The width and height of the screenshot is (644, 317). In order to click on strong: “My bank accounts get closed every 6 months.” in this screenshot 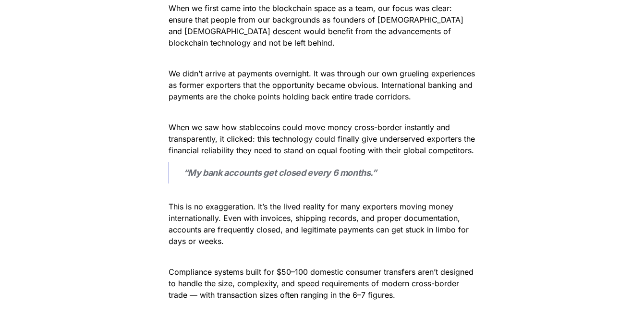, I will do `click(280, 172)`.